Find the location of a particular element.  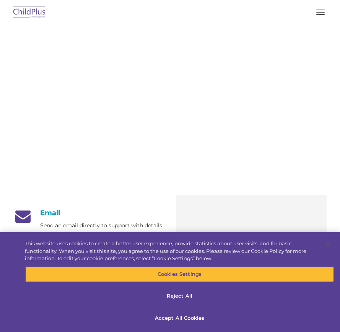

button: Cookies Settings is located at coordinates (179, 274).